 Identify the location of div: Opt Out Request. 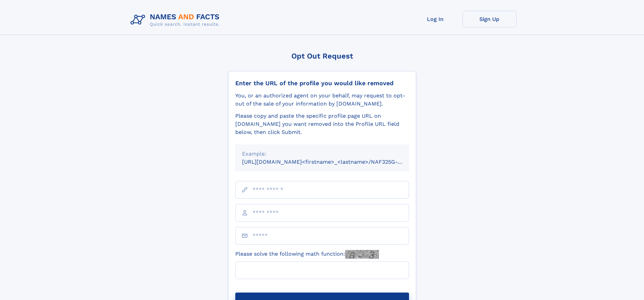
(322, 56).